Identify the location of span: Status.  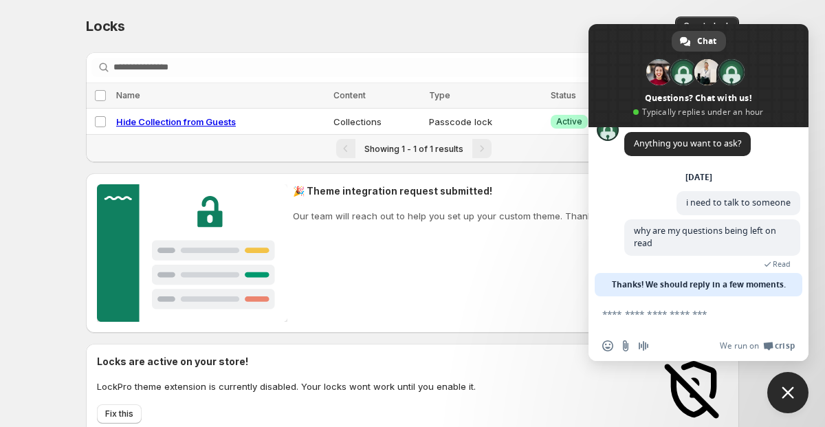
(563, 95).